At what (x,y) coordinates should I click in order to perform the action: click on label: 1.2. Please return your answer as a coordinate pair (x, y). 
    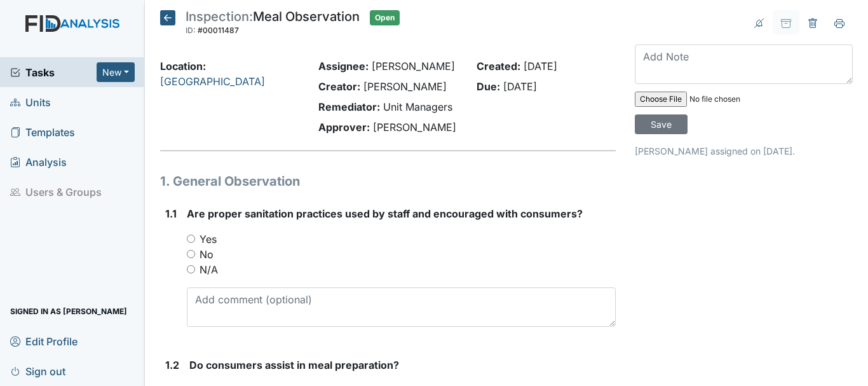
    Looking at the image, I should click on (172, 365).